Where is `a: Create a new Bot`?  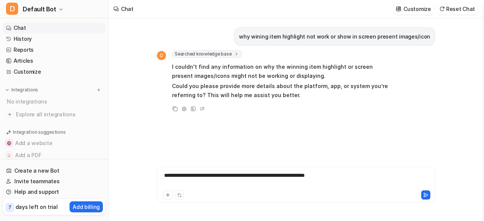 a: Create a new Bot is located at coordinates (54, 171).